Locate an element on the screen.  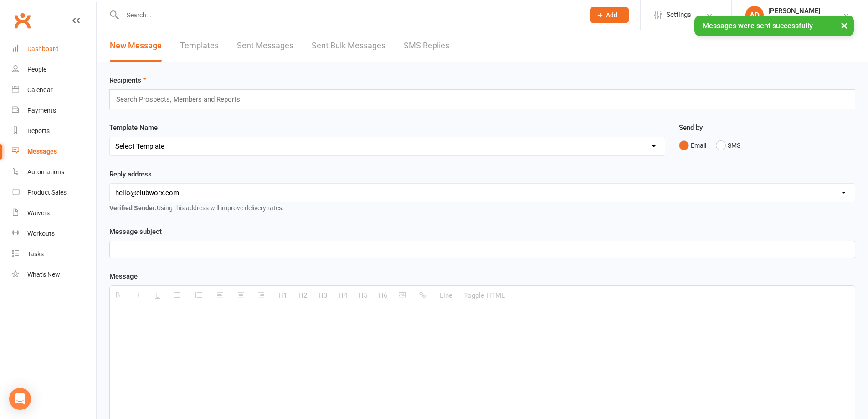
a: Dashboard is located at coordinates (54, 49).